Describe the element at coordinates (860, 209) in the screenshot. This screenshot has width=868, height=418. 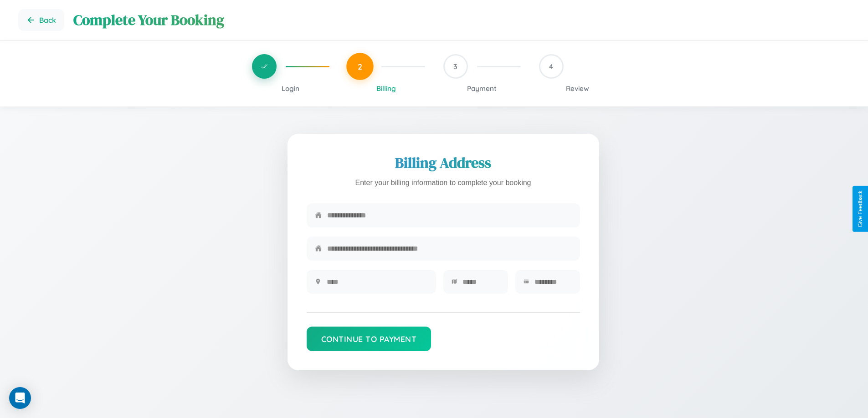
I see `div: Give Feedback` at that location.